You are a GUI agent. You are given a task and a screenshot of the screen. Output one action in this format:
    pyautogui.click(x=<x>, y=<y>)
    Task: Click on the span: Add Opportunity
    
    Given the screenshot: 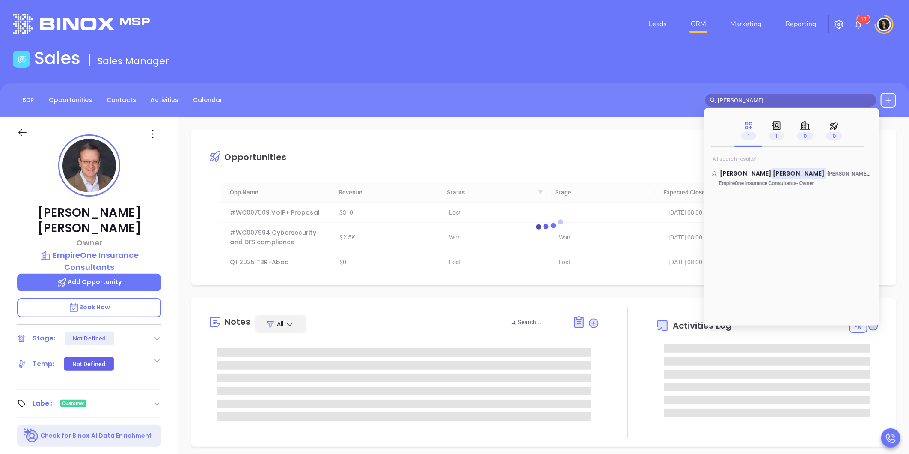 What is the action you would take?
    pyautogui.click(x=89, y=282)
    